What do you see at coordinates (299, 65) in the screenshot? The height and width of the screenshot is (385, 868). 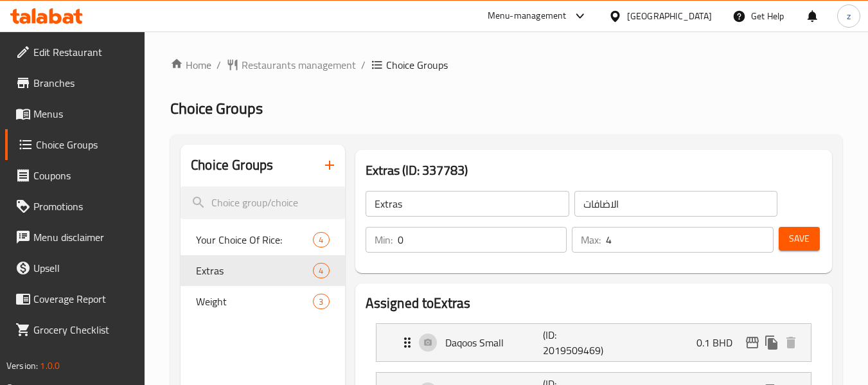 I see `span: Restaurants management` at bounding box center [299, 65].